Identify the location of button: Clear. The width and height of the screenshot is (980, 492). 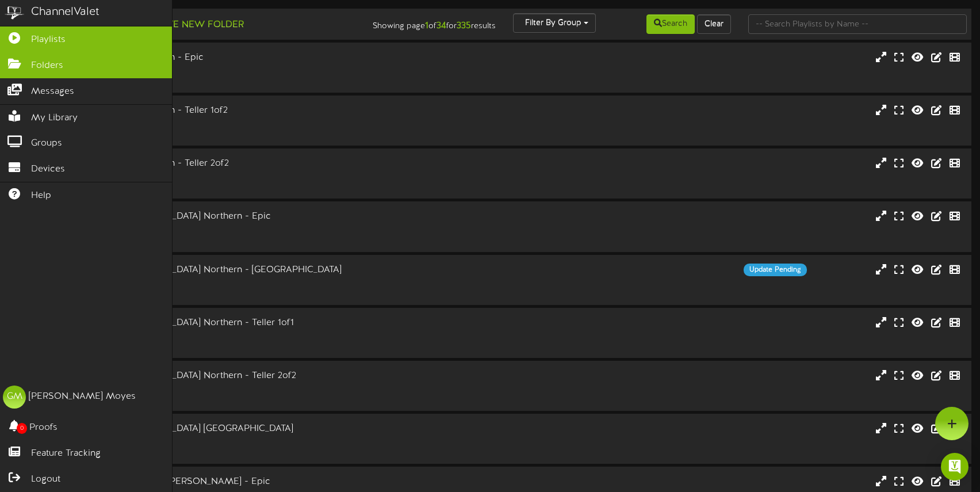
(714, 24).